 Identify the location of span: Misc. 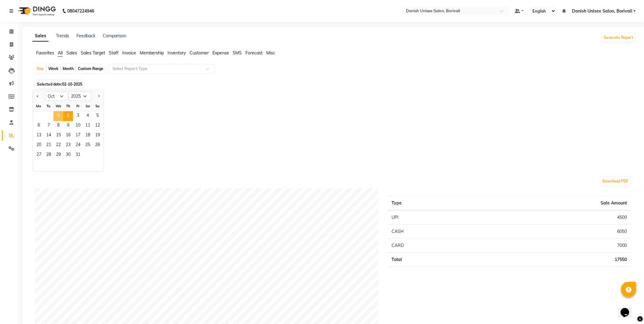
(271, 53).